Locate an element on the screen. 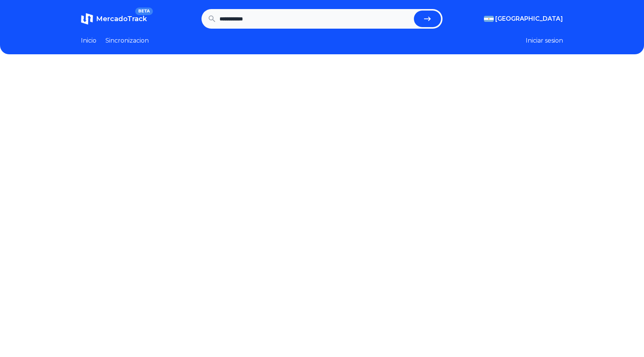 The height and width of the screenshot is (357, 644). a: MercadoTrackBETA is located at coordinates (114, 19).